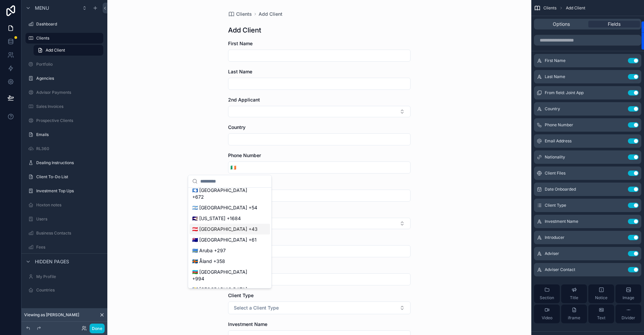 This screenshot has height=335, width=644. Describe the element at coordinates (97, 329) in the screenshot. I see `button: Done` at that location.